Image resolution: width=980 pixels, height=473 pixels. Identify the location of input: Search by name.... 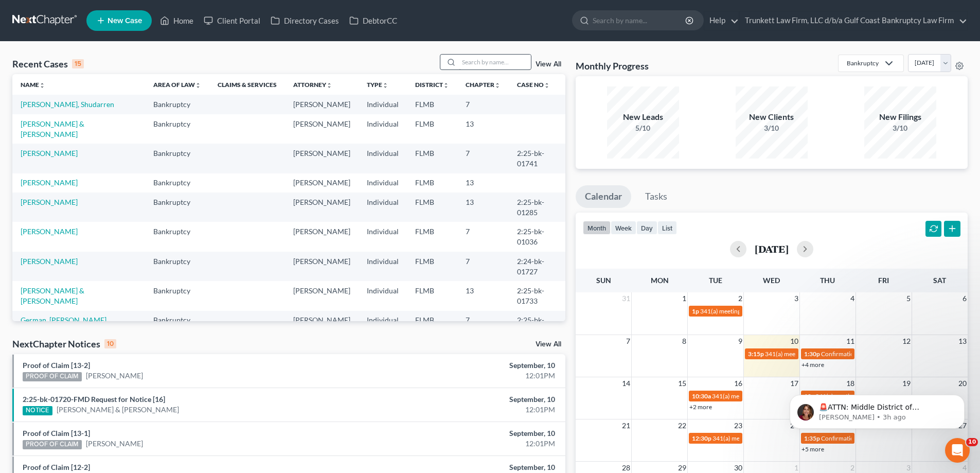
(639, 20).